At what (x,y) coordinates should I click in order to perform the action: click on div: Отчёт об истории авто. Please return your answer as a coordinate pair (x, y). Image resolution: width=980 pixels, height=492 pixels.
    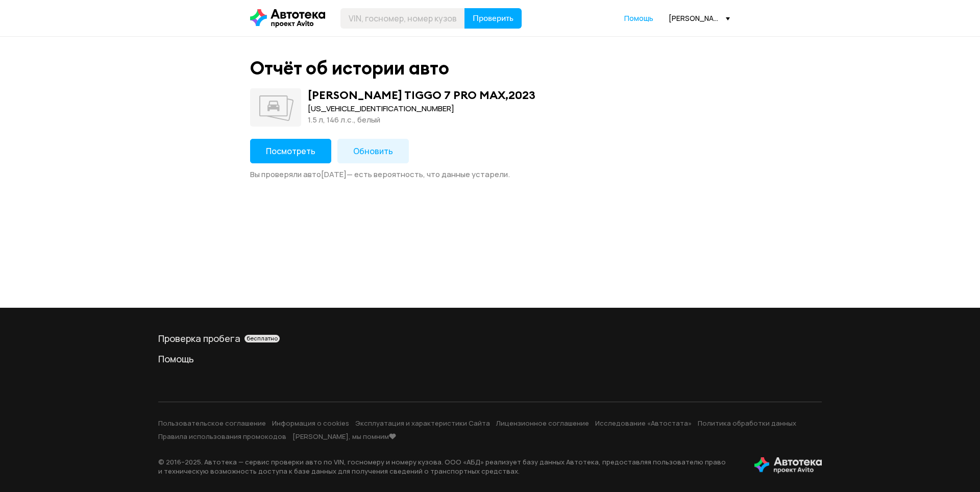
    Looking at the image, I should click on (350, 68).